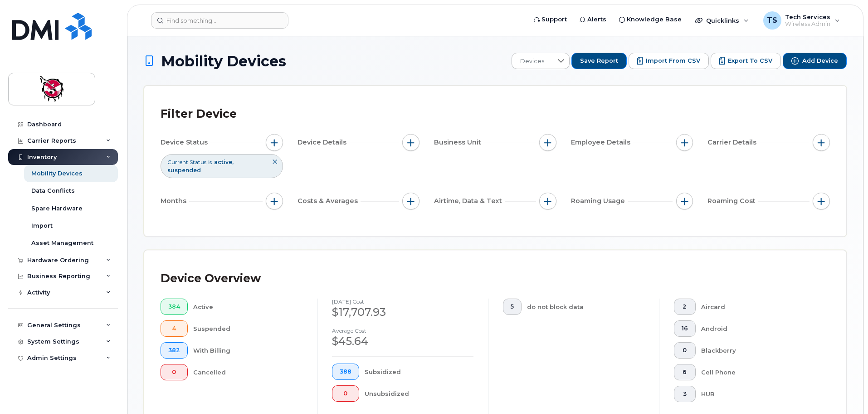 The height and width of the screenshot is (414, 868). Describe the element at coordinates (820, 61) in the screenshot. I see `span: Add Device` at that location.